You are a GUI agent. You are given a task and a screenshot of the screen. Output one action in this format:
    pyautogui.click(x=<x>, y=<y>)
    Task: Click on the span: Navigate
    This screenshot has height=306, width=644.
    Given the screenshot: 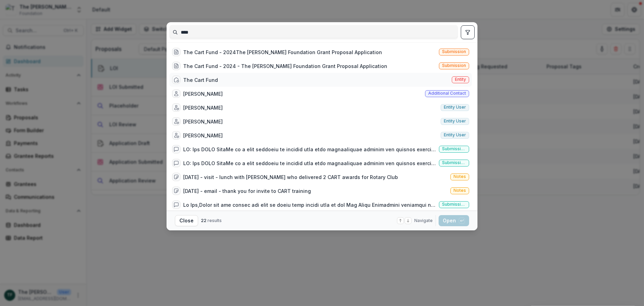 What is the action you would take?
    pyautogui.click(x=423, y=221)
    